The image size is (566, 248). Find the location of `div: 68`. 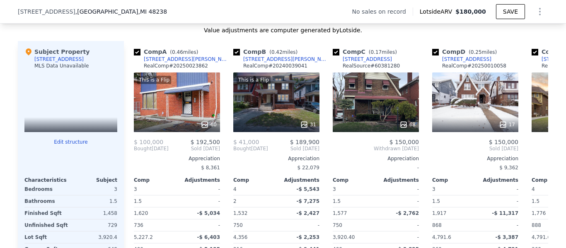

div: 68 is located at coordinates (407, 125).